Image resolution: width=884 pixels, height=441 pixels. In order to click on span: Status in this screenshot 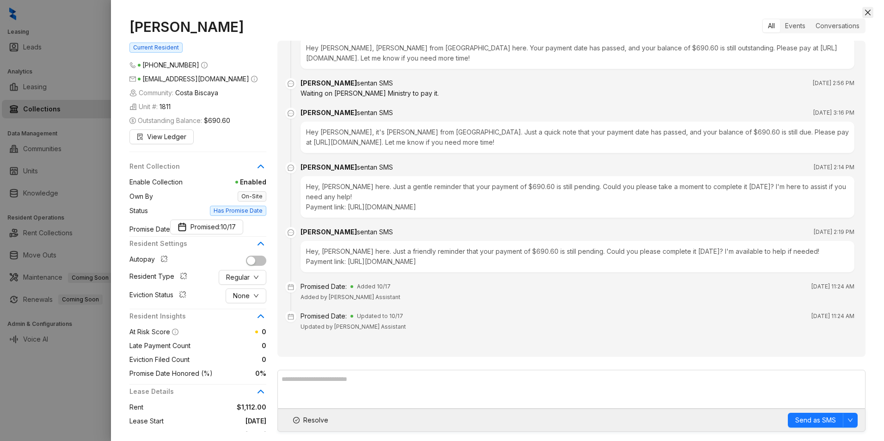, I will do `click(139, 211)`.